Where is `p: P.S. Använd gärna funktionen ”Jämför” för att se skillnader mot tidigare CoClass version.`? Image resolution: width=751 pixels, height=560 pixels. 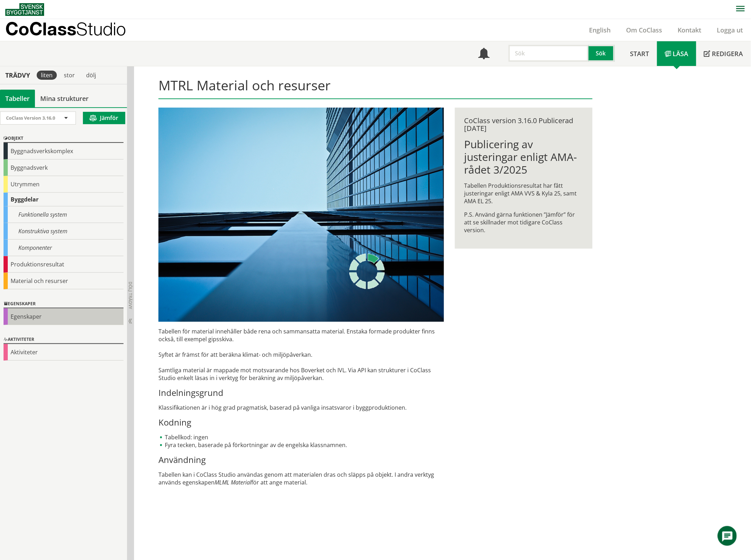 p: P.S. Använd gärna funktionen ”Jämför” för att se skillnader mot tidigare CoClass version. is located at coordinates (523, 222).